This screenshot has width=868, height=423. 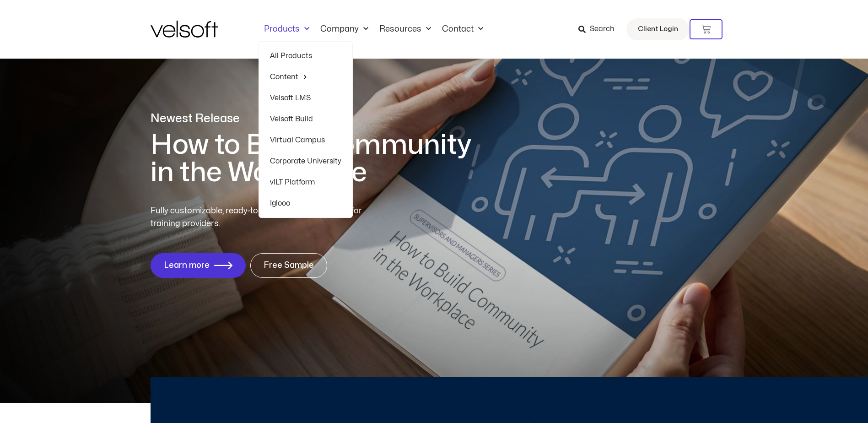 I want to click on span: Client Login, so click(x=658, y=29).